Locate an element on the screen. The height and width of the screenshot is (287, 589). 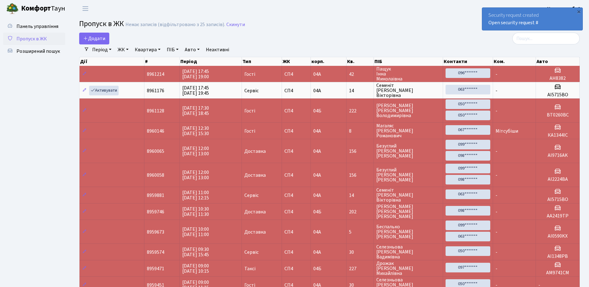
span: 8961128 is located at coordinates (156, 111).